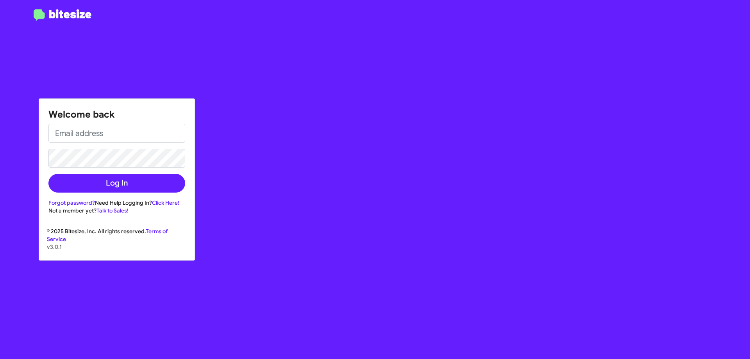 The width and height of the screenshot is (750, 359). I want to click on div: Need Help Logging In?, so click(117, 203).